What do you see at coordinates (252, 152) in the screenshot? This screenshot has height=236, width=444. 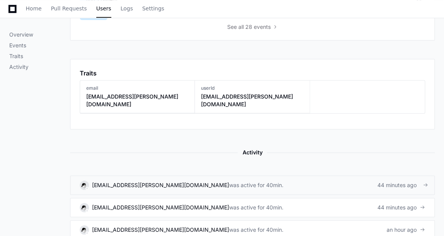 I see `span: Activity` at bounding box center [252, 152].